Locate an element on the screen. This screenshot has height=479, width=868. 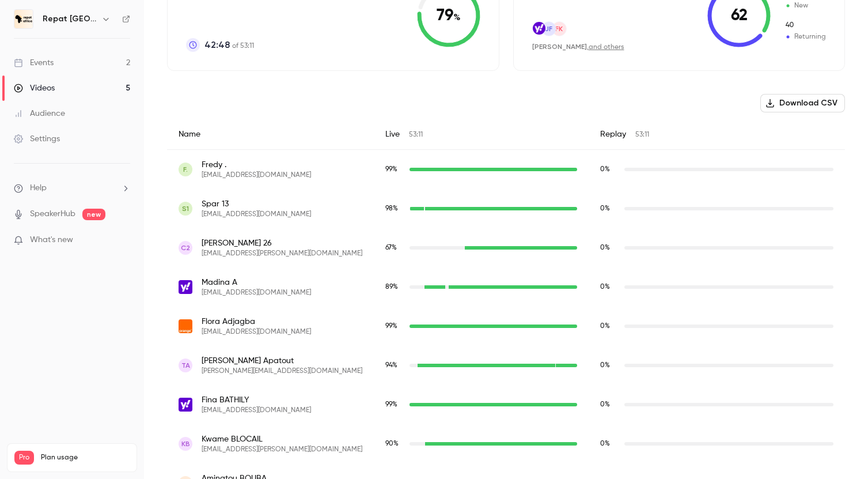
span: Help is located at coordinates (38, 188).